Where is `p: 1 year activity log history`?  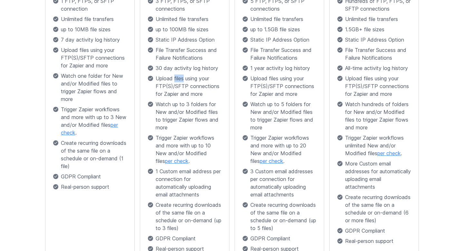
p: 1 year activity log history is located at coordinates (280, 68).